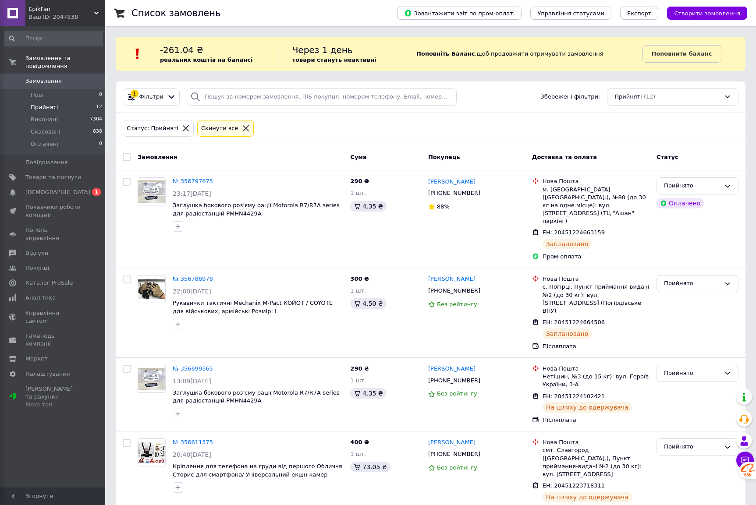 The image size is (756, 505). Describe the element at coordinates (46, 163) in the screenshot. I see `span: Повідомлення` at that location.